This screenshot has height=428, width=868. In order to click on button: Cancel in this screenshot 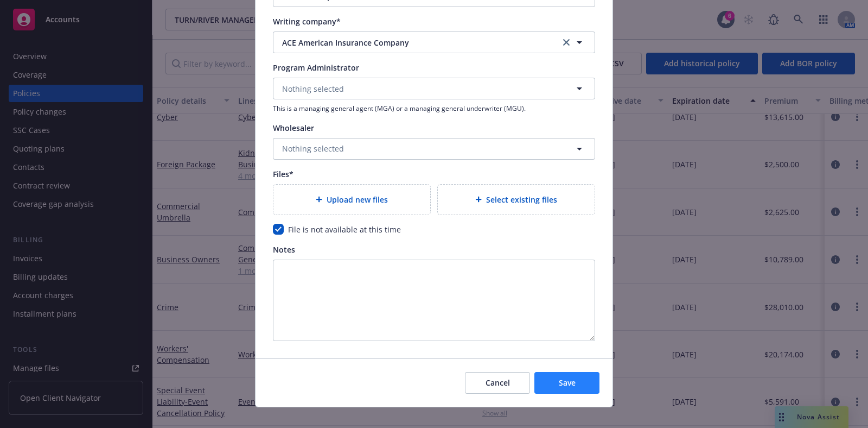, I will do `click(498, 383)`.